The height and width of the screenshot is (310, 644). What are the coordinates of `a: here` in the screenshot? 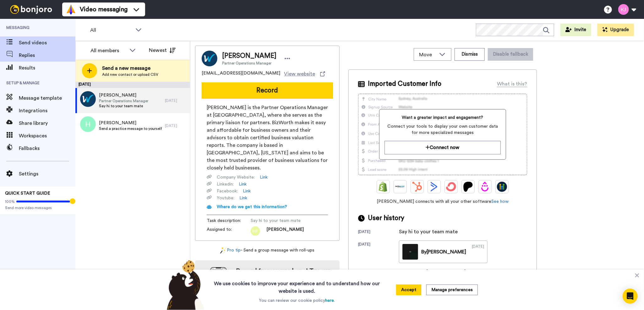 It's located at (330, 300).